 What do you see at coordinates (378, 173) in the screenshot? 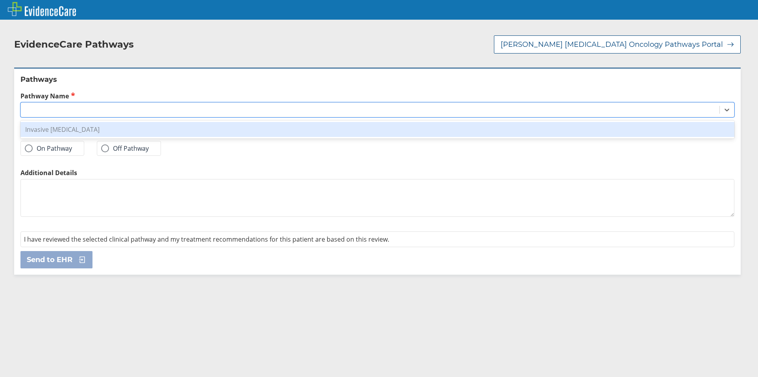
I see `label: Additional Details` at bounding box center [378, 173].